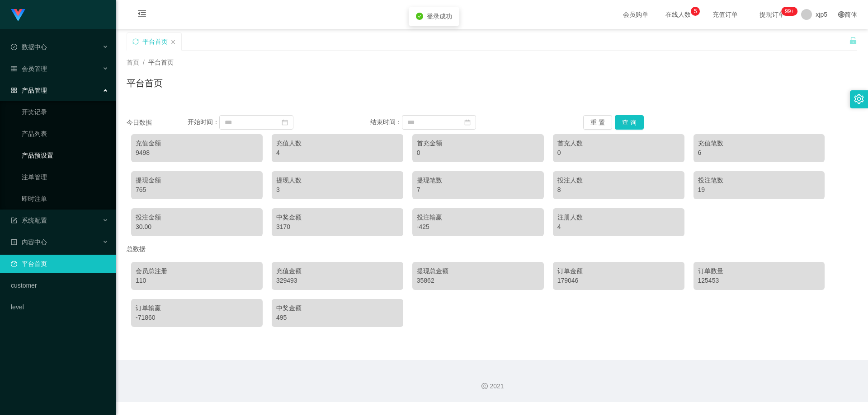  I want to click on i: icon: check-circle, so click(419, 16).